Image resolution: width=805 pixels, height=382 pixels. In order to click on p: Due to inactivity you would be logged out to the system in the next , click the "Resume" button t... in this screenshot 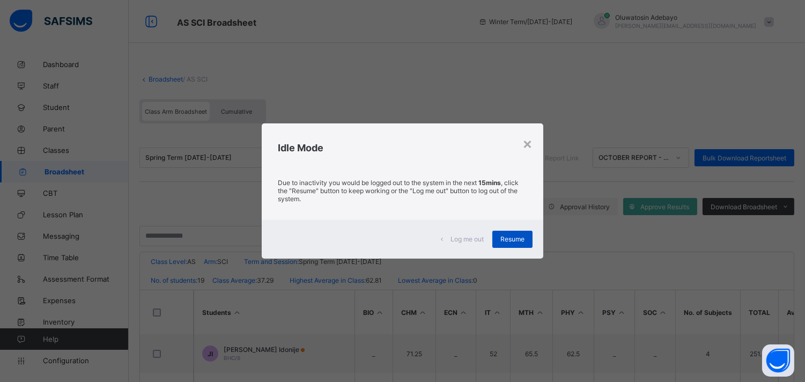, I will do `click(402, 190)`.